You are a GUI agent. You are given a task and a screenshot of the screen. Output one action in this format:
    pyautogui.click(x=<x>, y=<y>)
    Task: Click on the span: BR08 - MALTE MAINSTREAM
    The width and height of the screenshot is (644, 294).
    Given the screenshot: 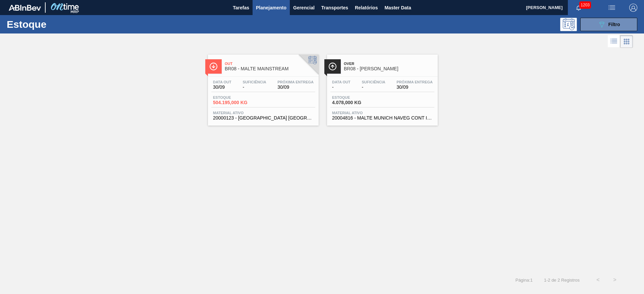 What is the action you would take?
    pyautogui.click(x=270, y=69)
    